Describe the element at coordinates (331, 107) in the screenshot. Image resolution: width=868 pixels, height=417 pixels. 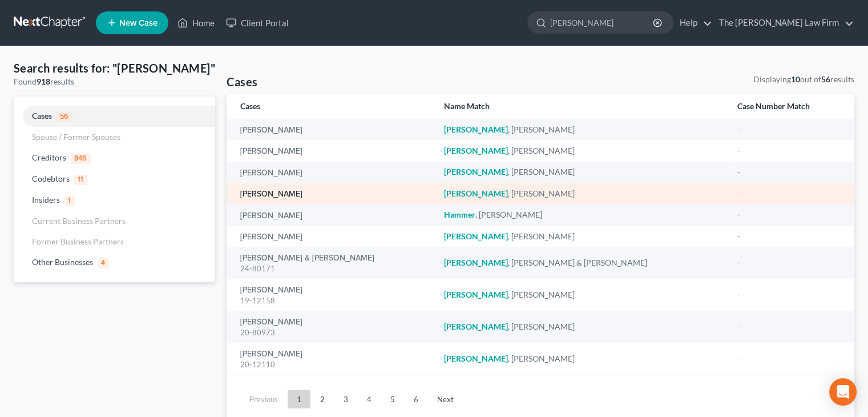
I see `th: Cases` at that location.